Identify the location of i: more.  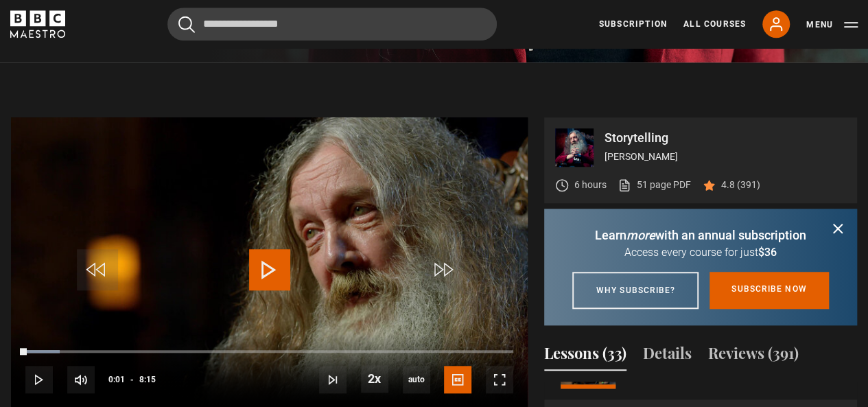
(641, 234).